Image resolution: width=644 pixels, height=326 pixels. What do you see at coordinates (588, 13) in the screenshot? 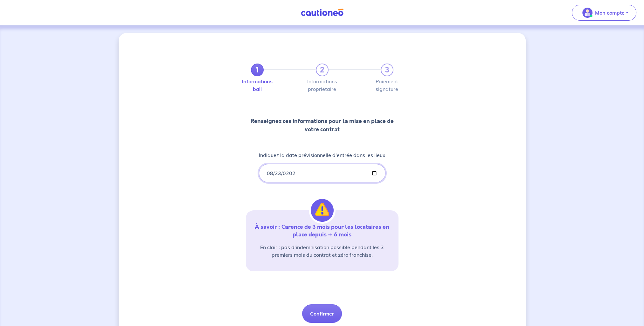
I see `img: illu_account_valid_menu.svg` at bounding box center [588, 13].